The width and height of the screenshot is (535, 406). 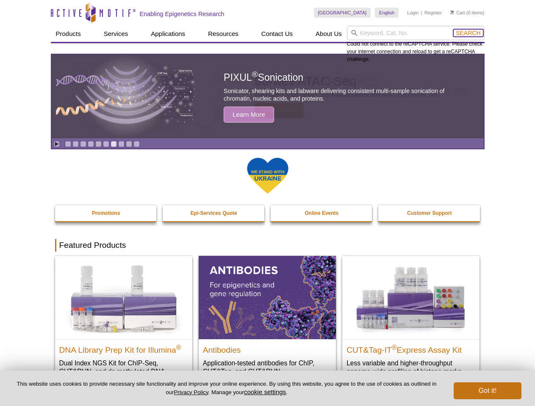 What do you see at coordinates (267, 367) in the screenshot?
I see `p: Application-tested antibodies for ChIP, CUT&Tag, and CUT&RUN.` at bounding box center [267, 367].